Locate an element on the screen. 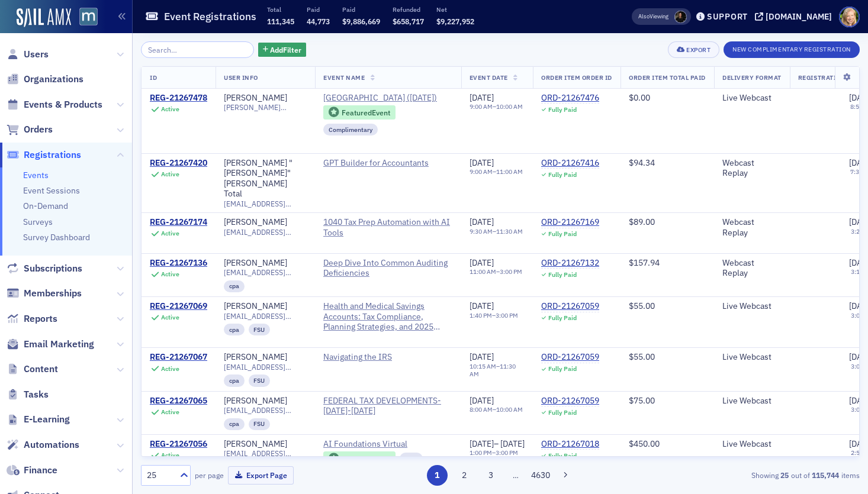  span: $658,717 is located at coordinates (408, 21).